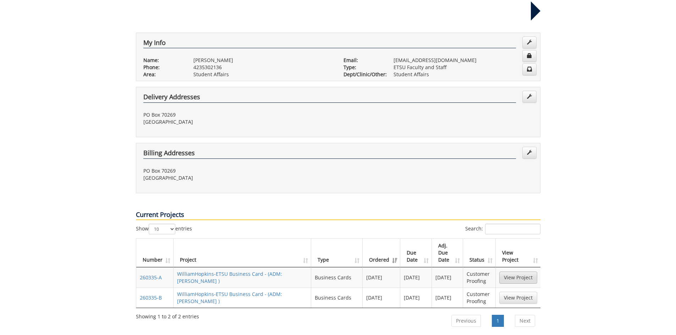  What do you see at coordinates (466, 321) in the screenshot?
I see `a: Previous` at bounding box center [466, 321].